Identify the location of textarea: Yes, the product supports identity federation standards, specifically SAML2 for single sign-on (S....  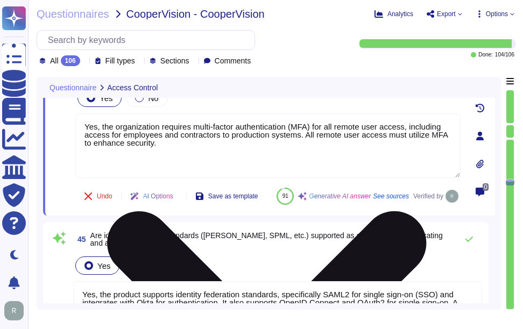
(277, 302).